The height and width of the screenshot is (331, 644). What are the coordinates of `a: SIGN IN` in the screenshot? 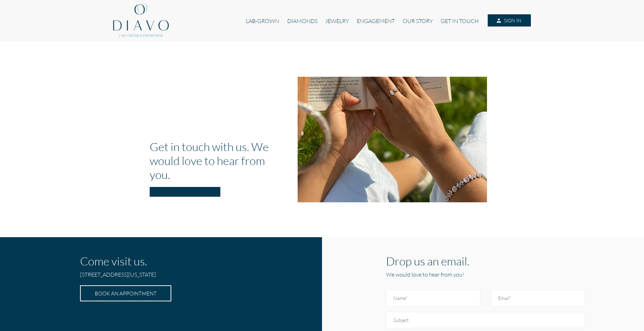 It's located at (509, 20).